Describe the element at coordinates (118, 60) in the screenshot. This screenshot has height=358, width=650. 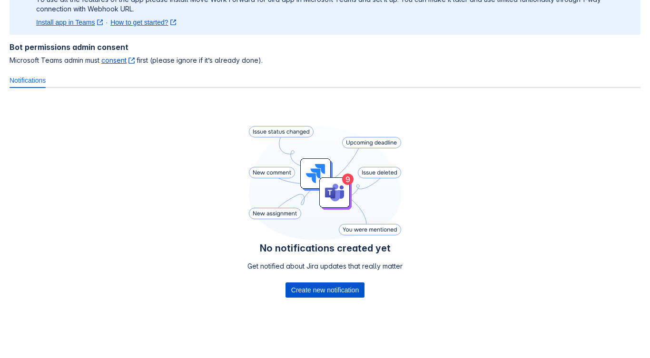
I see `a: consent` at that location.